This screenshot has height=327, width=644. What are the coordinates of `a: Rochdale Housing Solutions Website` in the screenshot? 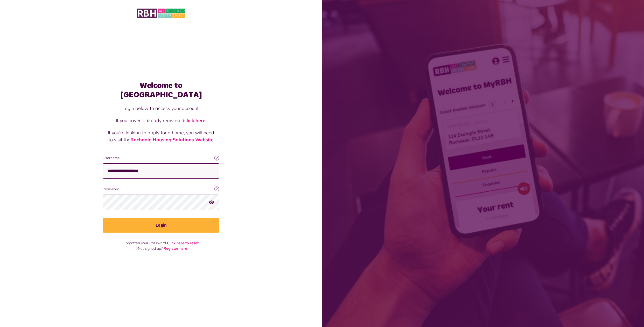 It's located at (172, 139).